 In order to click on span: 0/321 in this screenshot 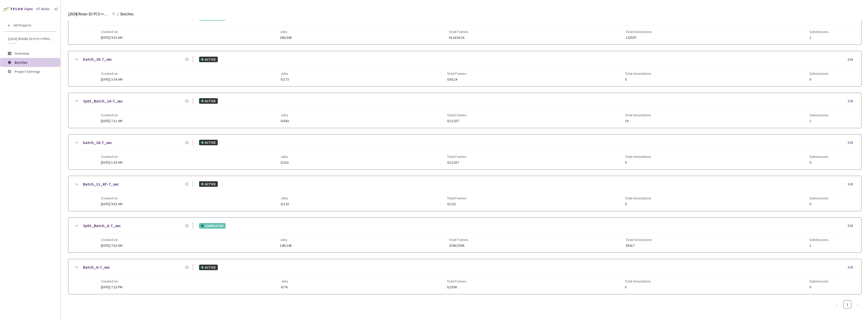, I will do `click(285, 162)`.